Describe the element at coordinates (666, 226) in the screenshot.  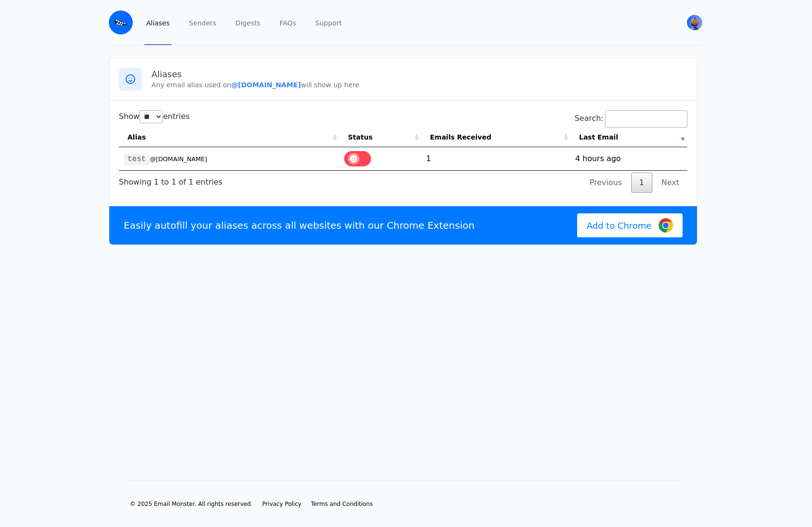
I see `img: Google Chrome Logo` at that location.